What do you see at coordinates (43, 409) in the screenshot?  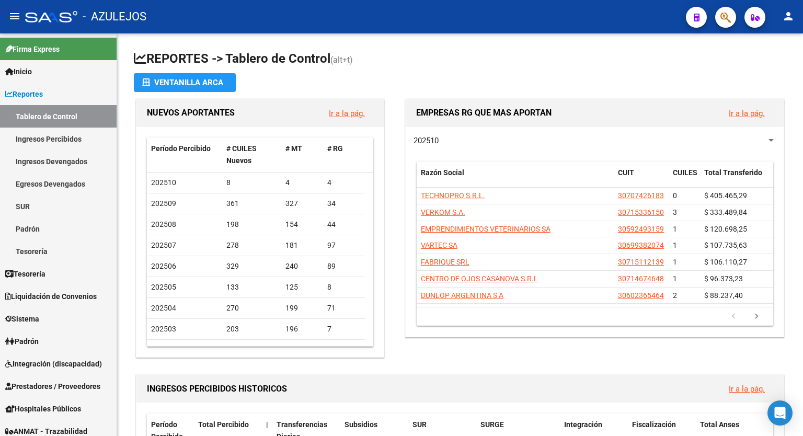 I see `span: Hospitales Públicos` at bounding box center [43, 409].